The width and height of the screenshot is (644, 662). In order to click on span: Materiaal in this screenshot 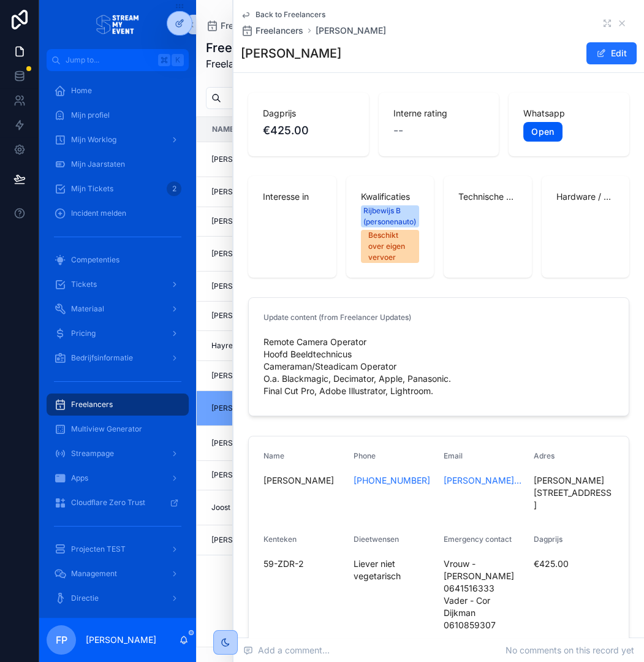, I will do `click(88, 309)`.